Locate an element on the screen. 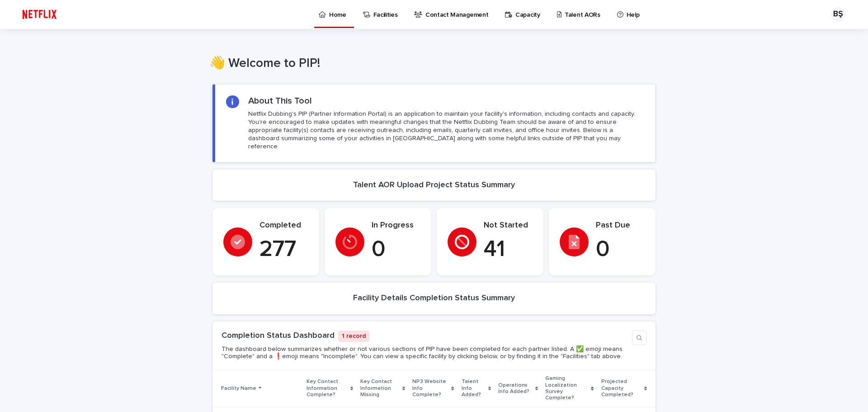 This screenshot has height=412, width=868. p: Past Due is located at coordinates (620, 226).